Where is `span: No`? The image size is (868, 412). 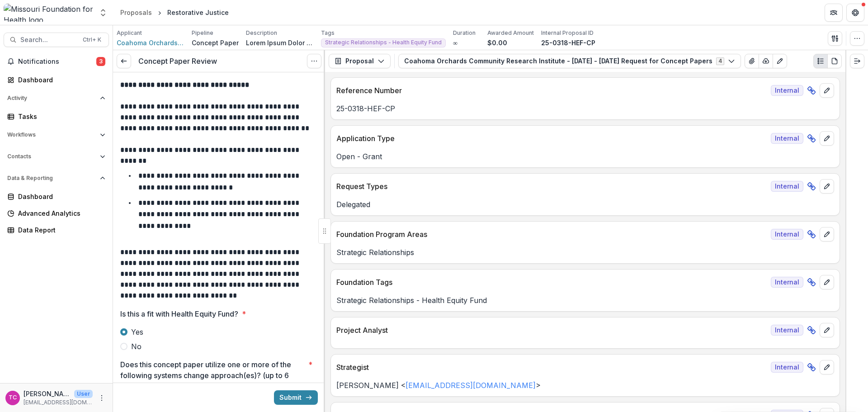 span: No is located at coordinates (136, 347).